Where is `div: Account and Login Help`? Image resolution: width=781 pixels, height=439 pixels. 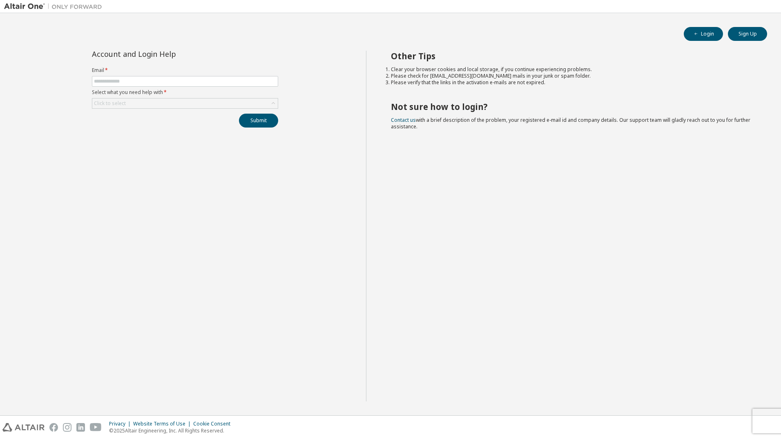 div: Account and Login Help is located at coordinates (166, 54).